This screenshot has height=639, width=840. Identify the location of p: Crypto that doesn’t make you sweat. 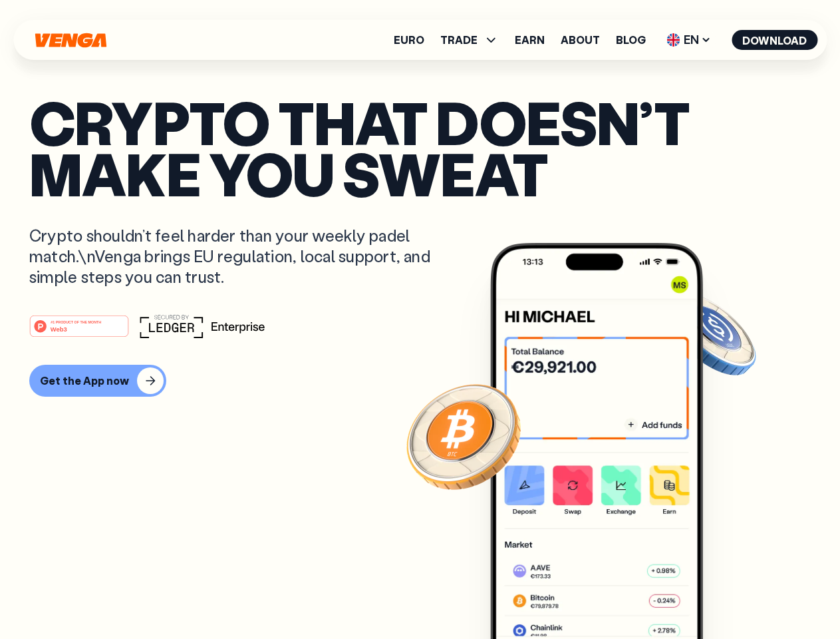
(420, 147).